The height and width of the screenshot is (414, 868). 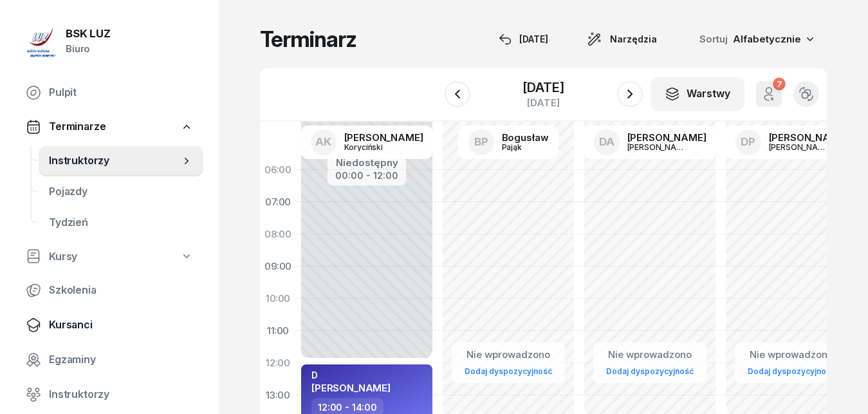 What do you see at coordinates (367, 174) in the screenshot?
I see `div: 00:00 - 12:00` at bounding box center [367, 174].